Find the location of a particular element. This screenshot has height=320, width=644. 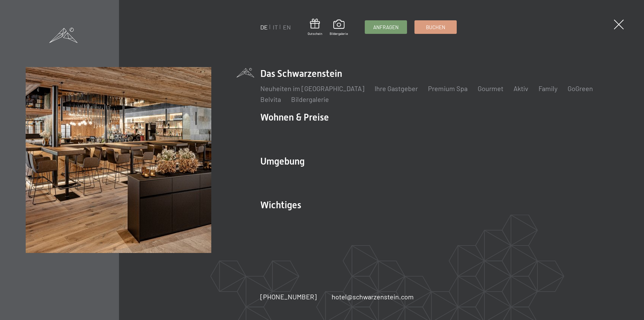

a: IT is located at coordinates (276, 27).